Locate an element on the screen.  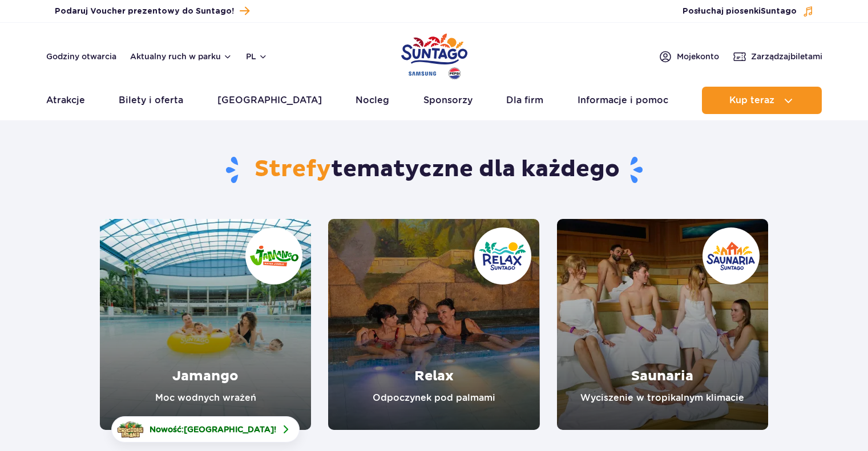
span: Kup teraz is located at coordinates (752, 100).